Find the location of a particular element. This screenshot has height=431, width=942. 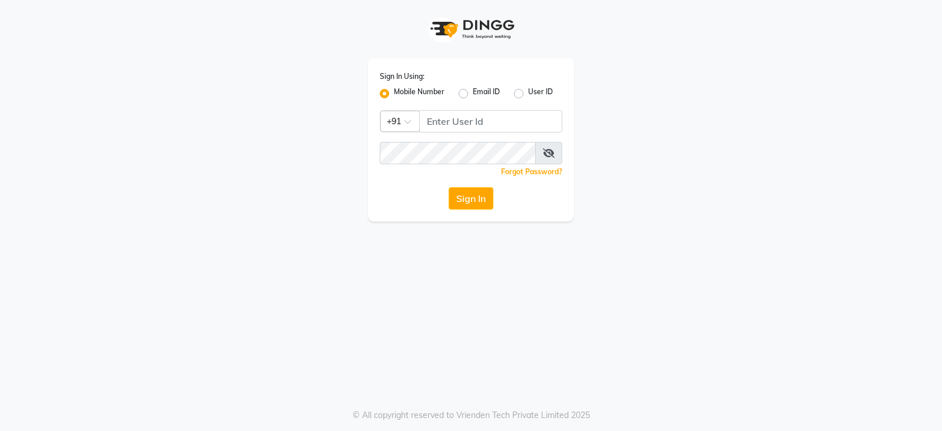

label: Mobile Number is located at coordinates (419, 94).